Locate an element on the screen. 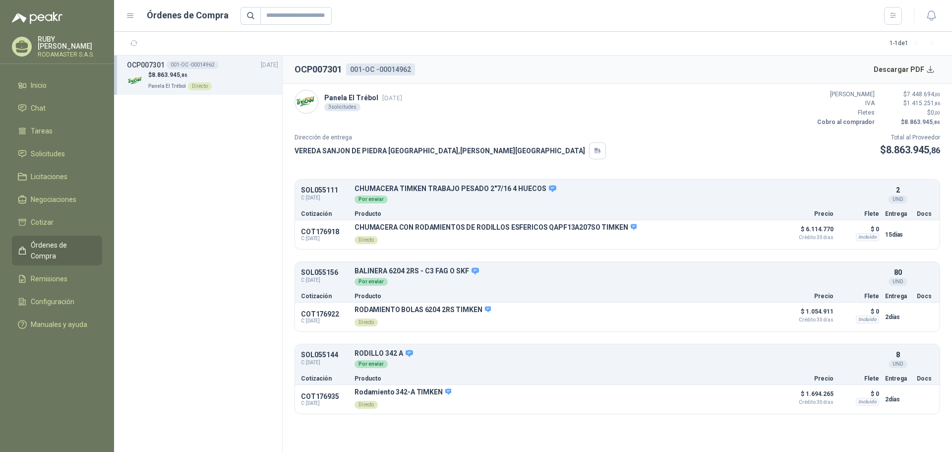  p: 2 is located at coordinates (898, 190).